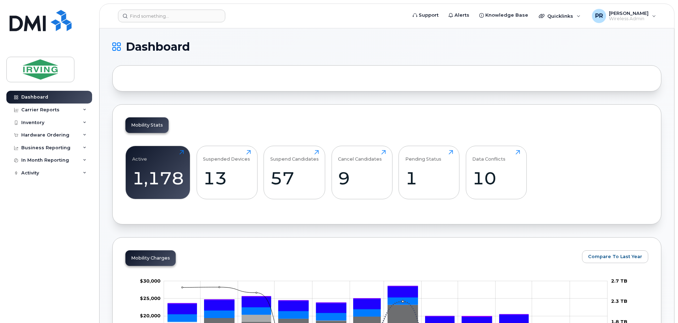 This screenshot has width=678, height=323. What do you see at coordinates (362, 172) in the screenshot?
I see `a: Cancel Candidates9` at bounding box center [362, 172].